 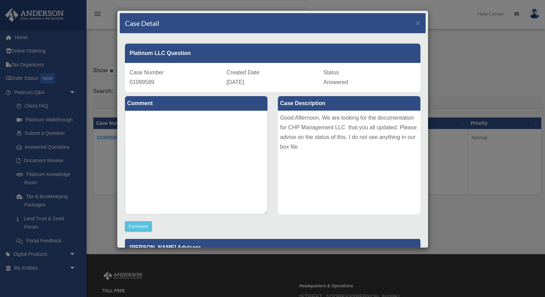 I want to click on span: Created Date, so click(x=243, y=72).